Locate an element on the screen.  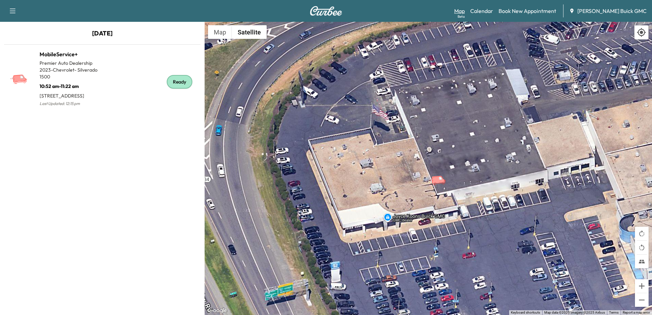
button: Show street map is located at coordinates (220, 32).